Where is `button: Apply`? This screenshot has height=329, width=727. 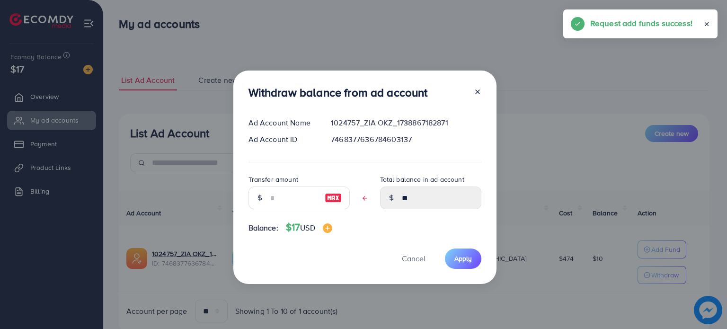 button: Apply is located at coordinates (463, 259).